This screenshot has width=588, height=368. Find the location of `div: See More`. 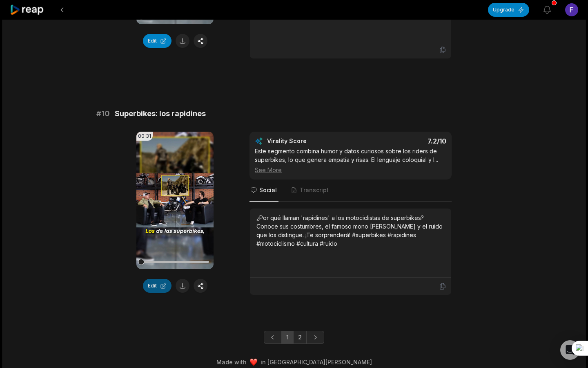

div: See More is located at coordinates (350, 170).